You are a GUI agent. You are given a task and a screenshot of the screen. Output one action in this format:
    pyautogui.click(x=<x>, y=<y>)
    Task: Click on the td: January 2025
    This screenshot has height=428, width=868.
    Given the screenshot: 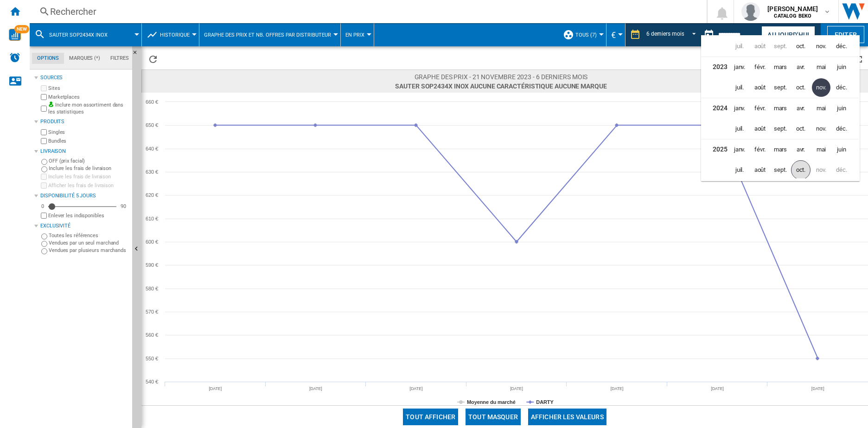 What is the action you would take?
    pyautogui.click(x=739, y=149)
    